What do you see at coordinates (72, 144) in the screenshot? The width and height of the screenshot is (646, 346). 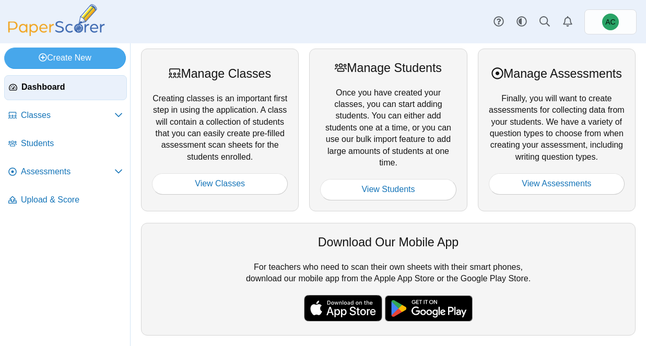 I see `span: Students` at bounding box center [72, 144].